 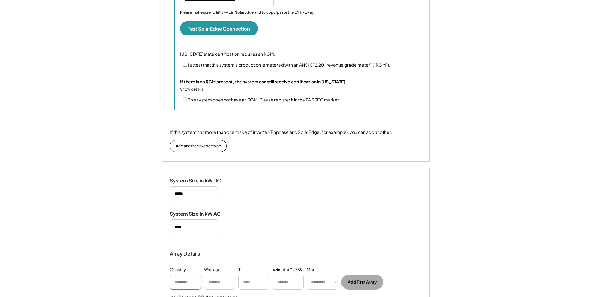 I want to click on button: Add another inverter type, so click(x=198, y=146).